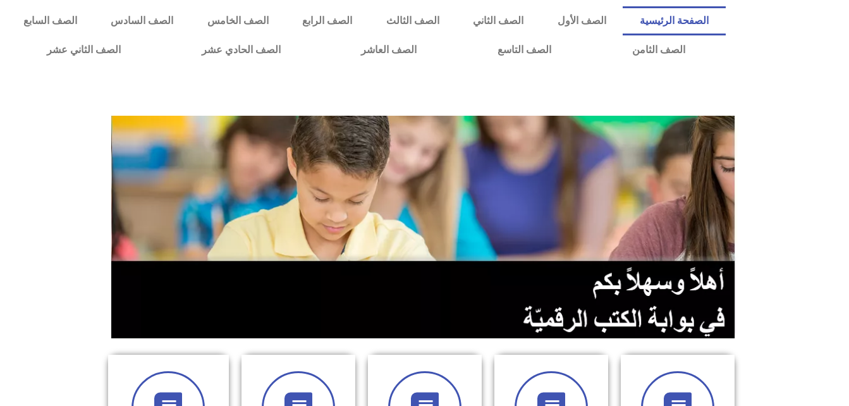  What do you see at coordinates (327, 21) in the screenshot?
I see `a: الصف الرابع` at bounding box center [327, 21].